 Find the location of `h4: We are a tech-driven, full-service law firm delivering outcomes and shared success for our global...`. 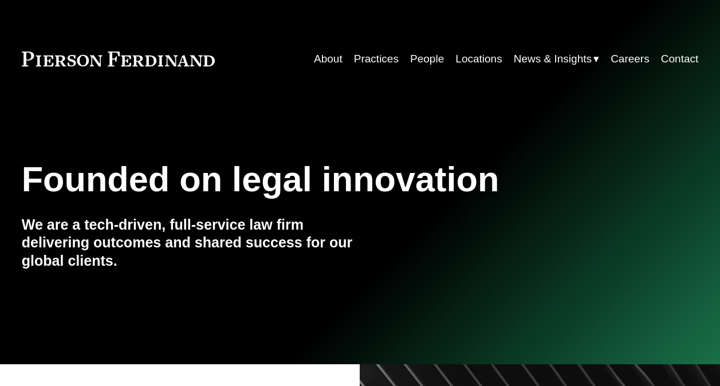

h4: We are a tech-driven, full-service law firm delivering outcomes and shared success for our global... is located at coordinates (191, 243).